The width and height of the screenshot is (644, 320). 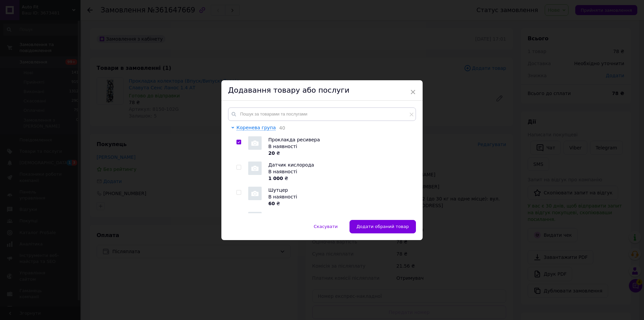 What do you see at coordinates (271, 203) in the screenshot?
I see `b: 60` at bounding box center [271, 203].